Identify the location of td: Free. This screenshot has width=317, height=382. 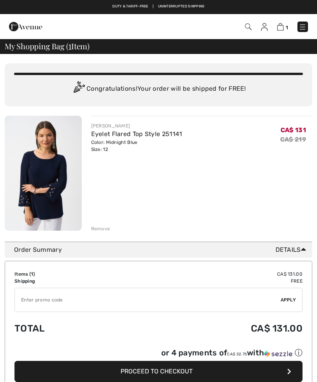
(211, 281).